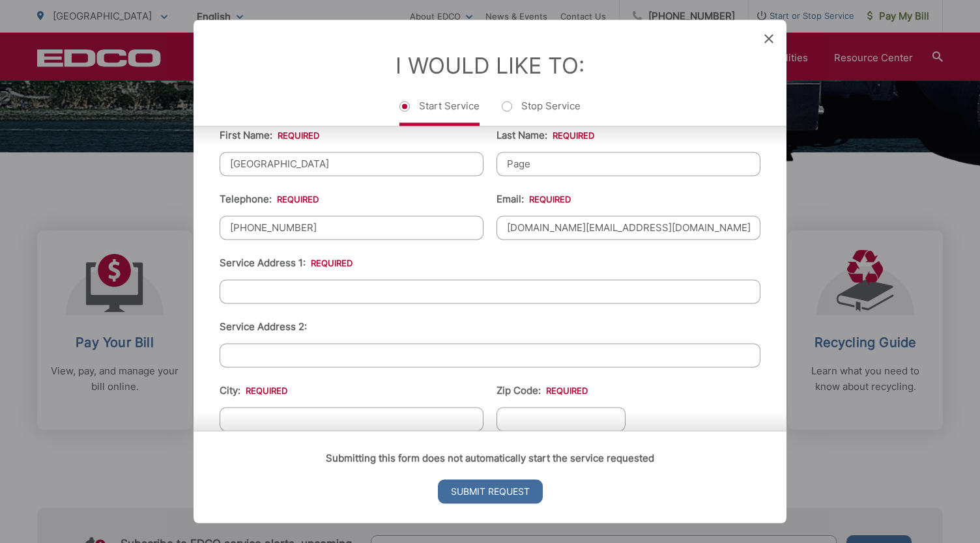 The width and height of the screenshot is (980, 543). Describe the element at coordinates (286, 263) in the screenshot. I see `label: Service Address 1:` at that location.